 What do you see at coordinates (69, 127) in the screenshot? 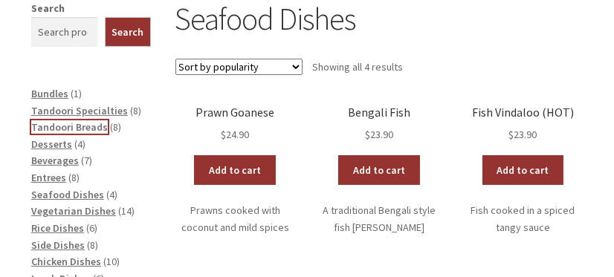
I see `span: Tandoori Breads` at bounding box center [69, 127].